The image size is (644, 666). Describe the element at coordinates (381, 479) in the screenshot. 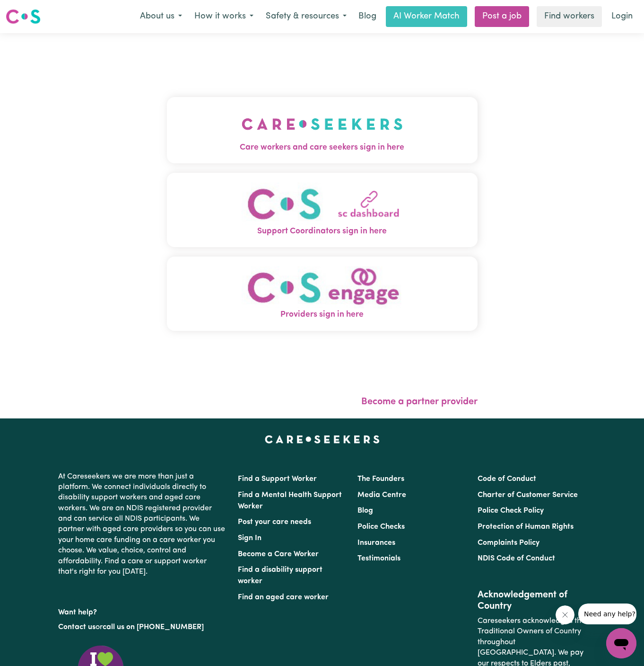

I see `a: The Founders` at that location.